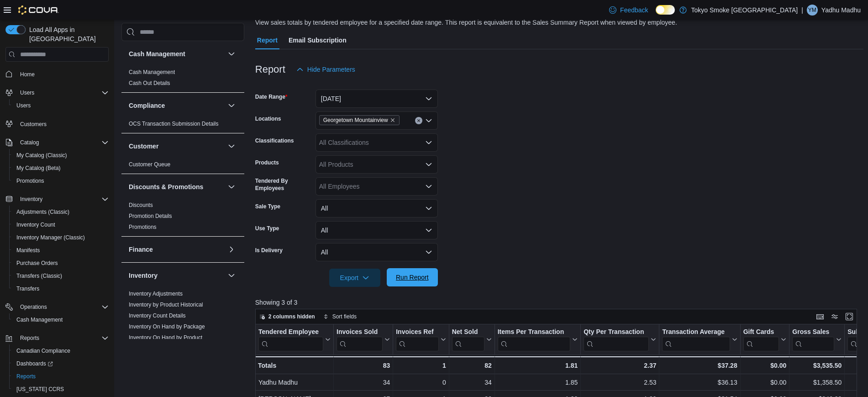  I want to click on span: My Catalog (Classic), so click(41, 156).